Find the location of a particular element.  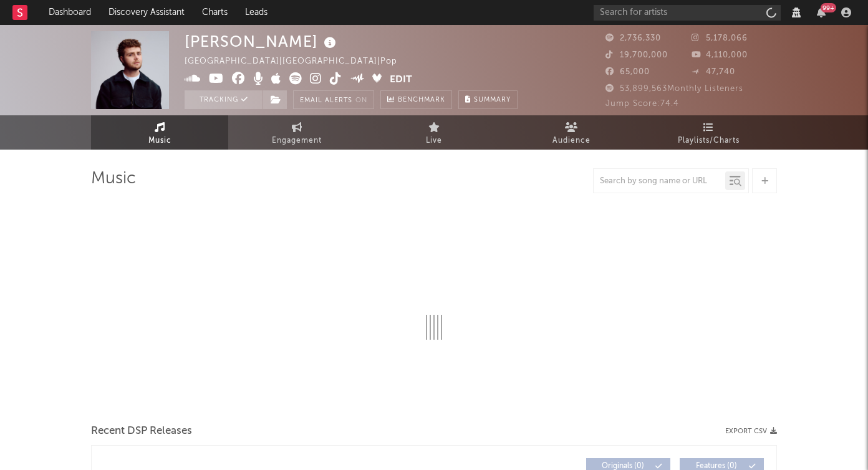

button: Tracking is located at coordinates (223, 99).